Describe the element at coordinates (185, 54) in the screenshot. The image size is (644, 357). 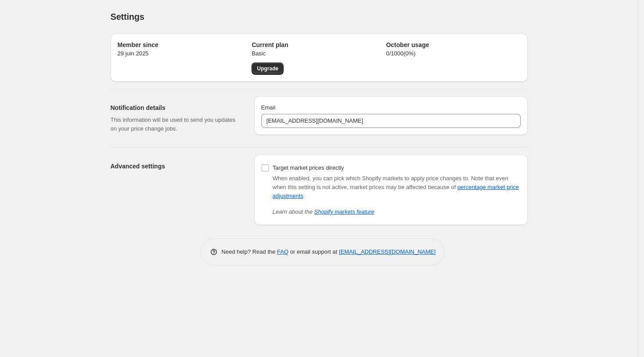
I see `p: 29 juin 2025` at that location.